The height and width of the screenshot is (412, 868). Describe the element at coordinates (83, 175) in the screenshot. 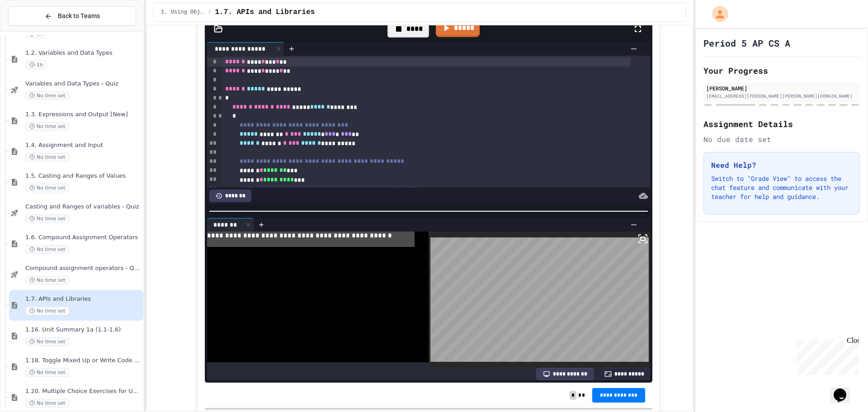

I see `span: 1.5. Casting and Ranges of Values` at that location.